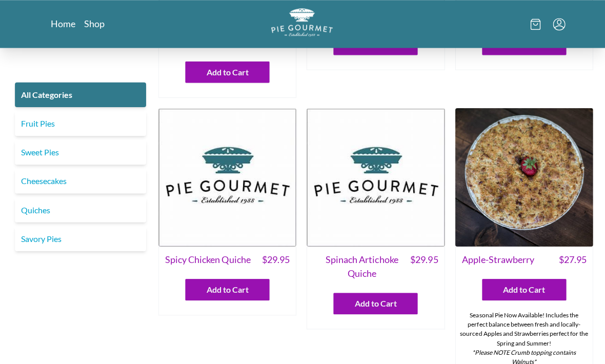 This screenshot has height=364, width=605. Describe the element at coordinates (376, 177) in the screenshot. I see `a: Spinach Artichoke Quiche` at that location.